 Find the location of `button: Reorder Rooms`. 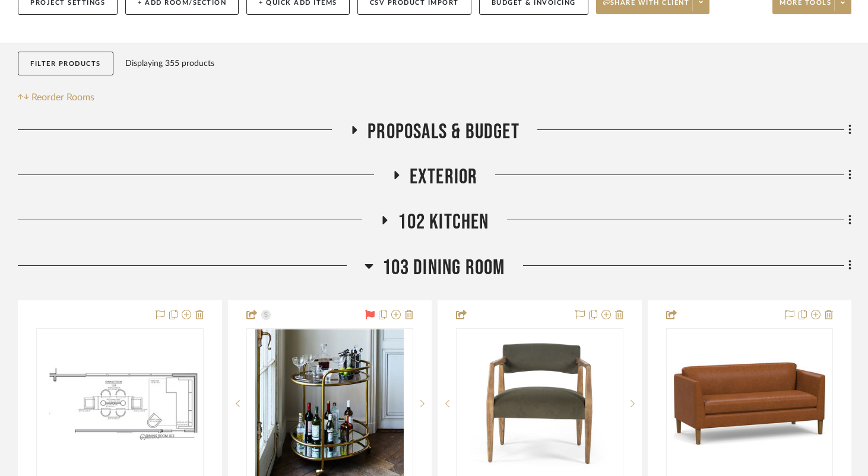

button: Reorder Rooms is located at coordinates (56, 97).